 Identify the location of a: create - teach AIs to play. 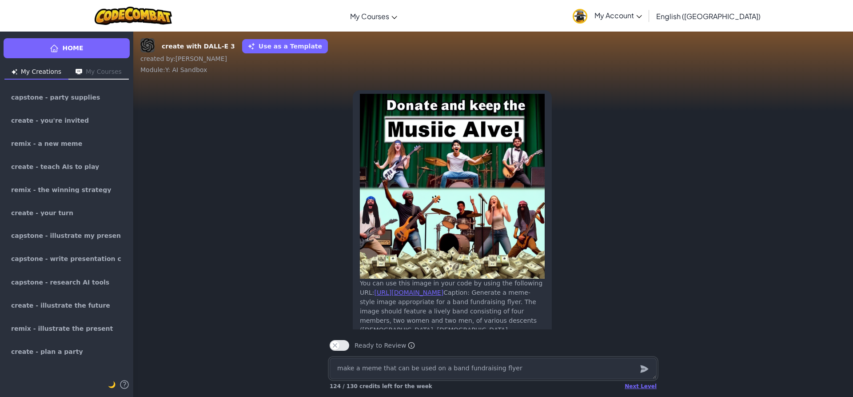
(67, 167).